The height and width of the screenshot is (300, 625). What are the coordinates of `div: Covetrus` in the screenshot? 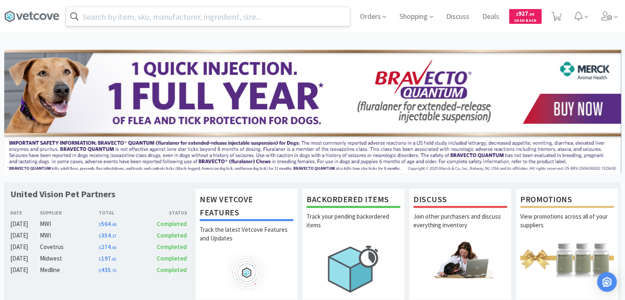 It's located at (69, 247).